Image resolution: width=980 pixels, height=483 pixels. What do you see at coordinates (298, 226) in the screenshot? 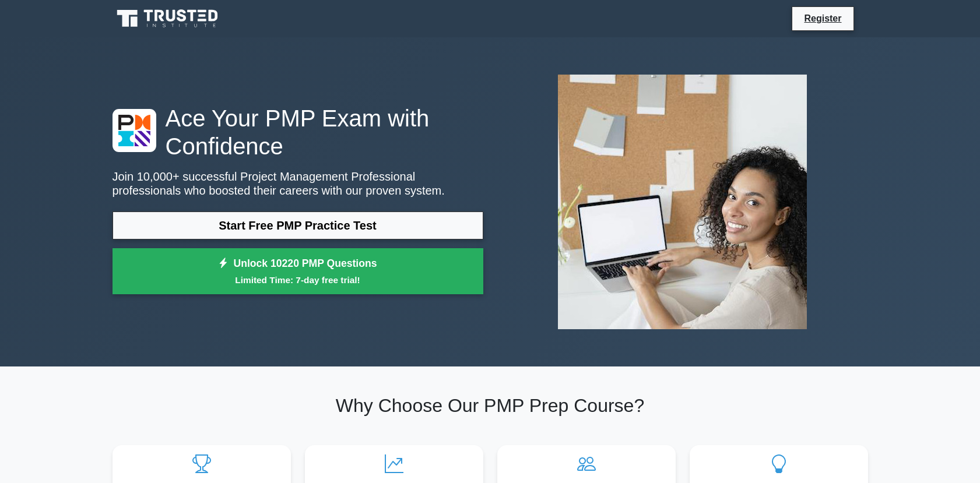
I see `a: Start Free PMP Practice Test` at bounding box center [298, 226].